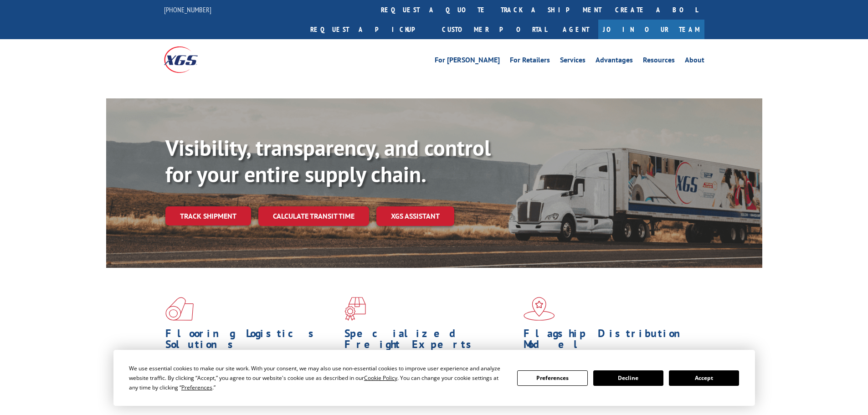 The width and height of the screenshot is (868, 415). Describe the element at coordinates (704, 378) in the screenshot. I see `button: Accept` at that location.